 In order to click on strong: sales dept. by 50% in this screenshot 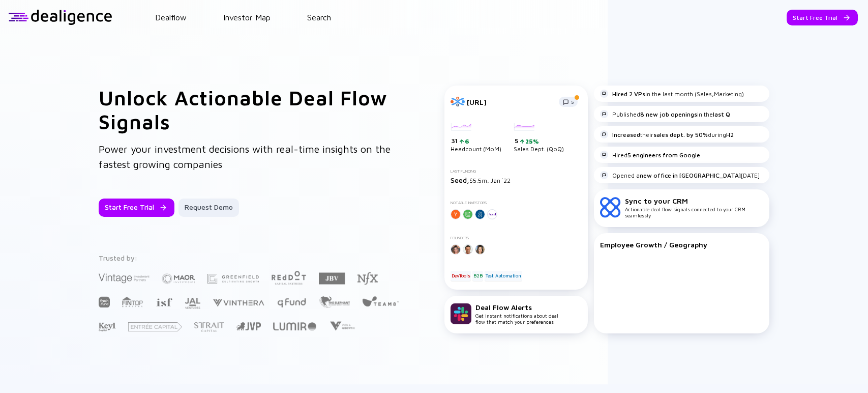, I will do `click(681, 135)`.